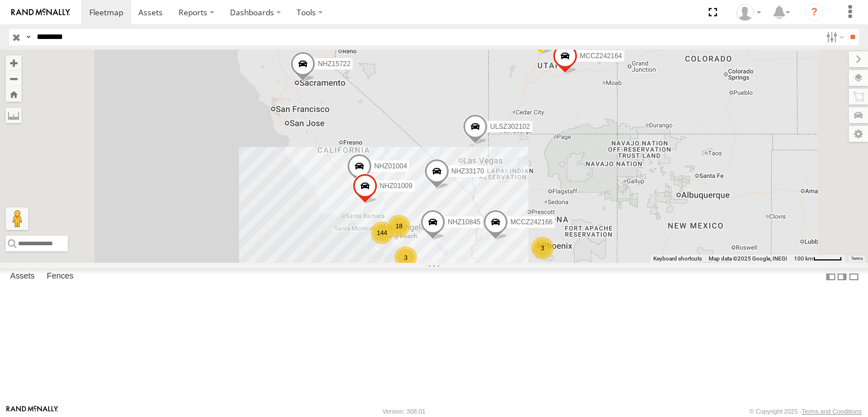 This screenshot has height=417, width=868. Describe the element at coordinates (747, 258) in the screenshot. I see `span: Map data ©2025 Google, INEGI` at that location.